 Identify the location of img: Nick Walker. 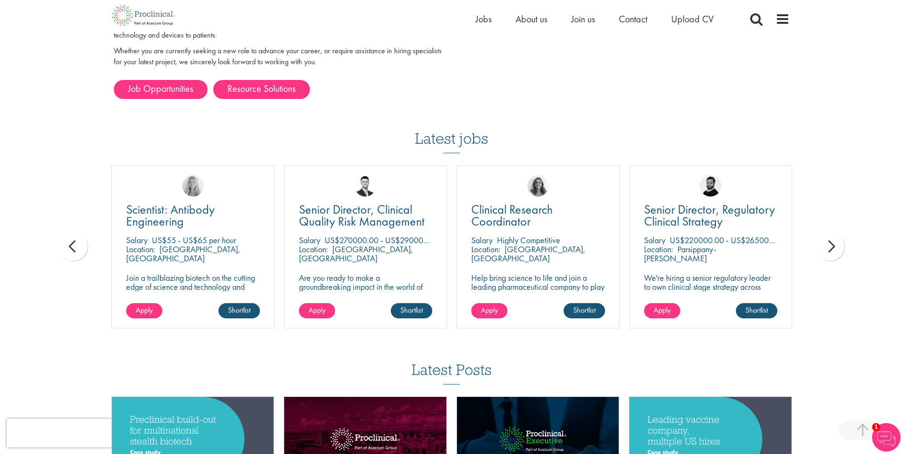
(710, 186).